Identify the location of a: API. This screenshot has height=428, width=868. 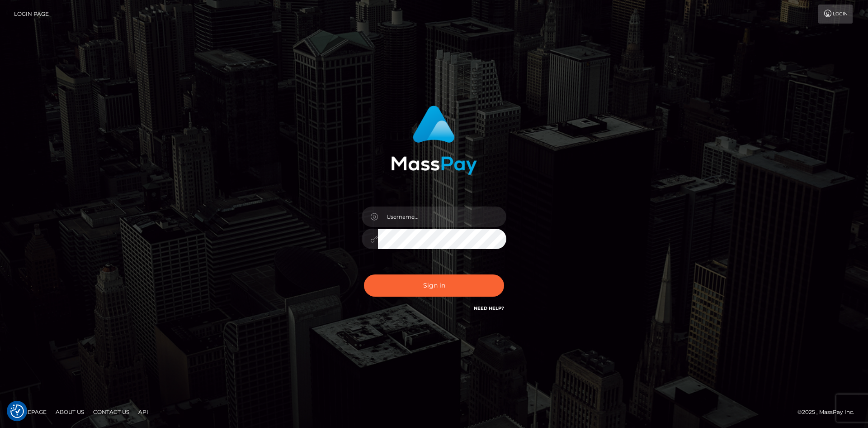
(143, 411).